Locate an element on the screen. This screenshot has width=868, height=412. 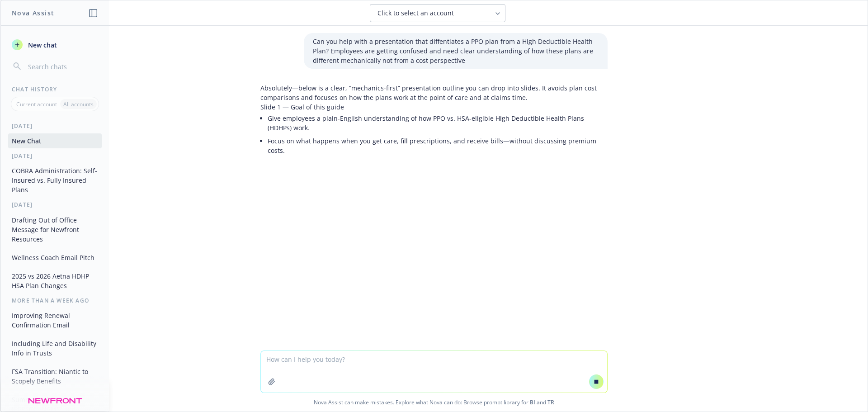
p: Current account is located at coordinates (36, 104).